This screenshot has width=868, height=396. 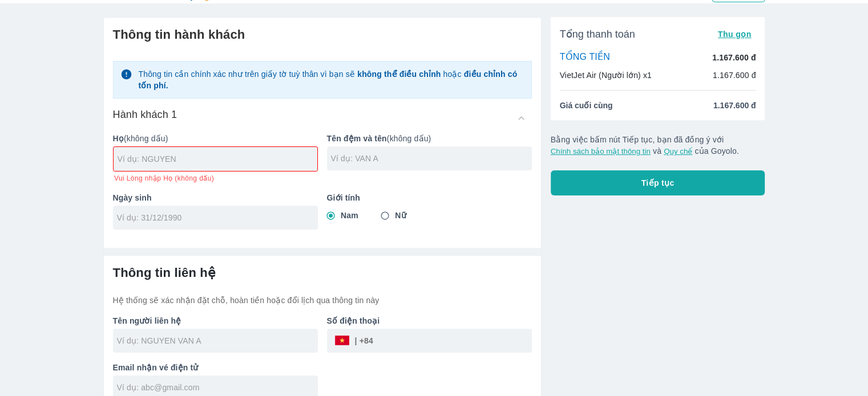 I want to click on button: Chính sách bảo mật thông tin, so click(x=600, y=151).